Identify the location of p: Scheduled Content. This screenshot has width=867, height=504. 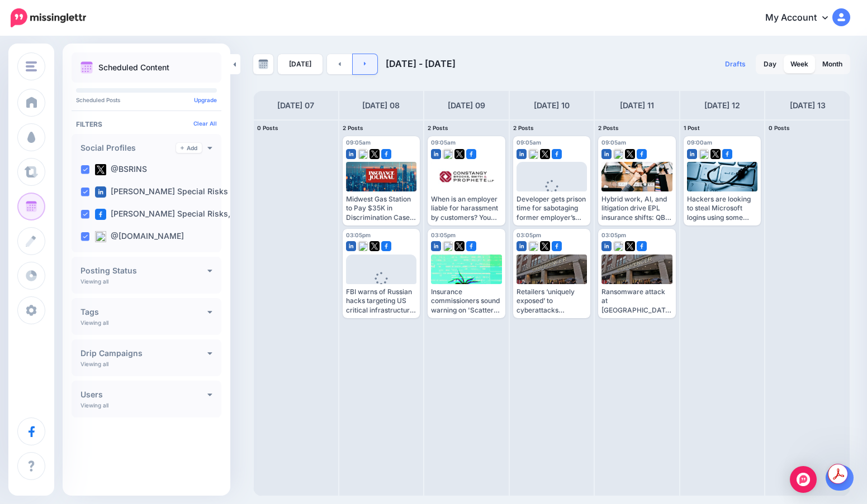
(133, 68).